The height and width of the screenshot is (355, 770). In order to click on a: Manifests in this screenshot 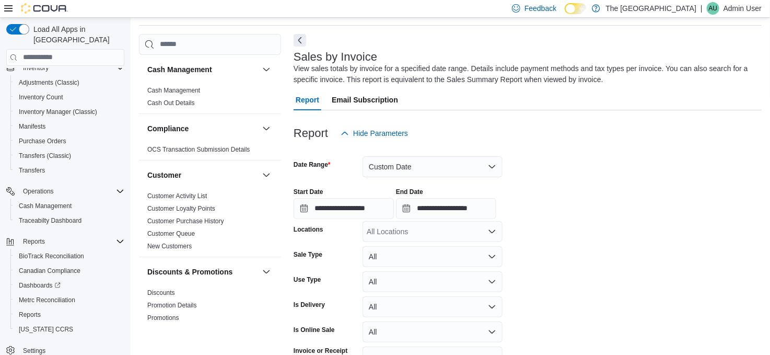, I will do `click(32, 126)`.